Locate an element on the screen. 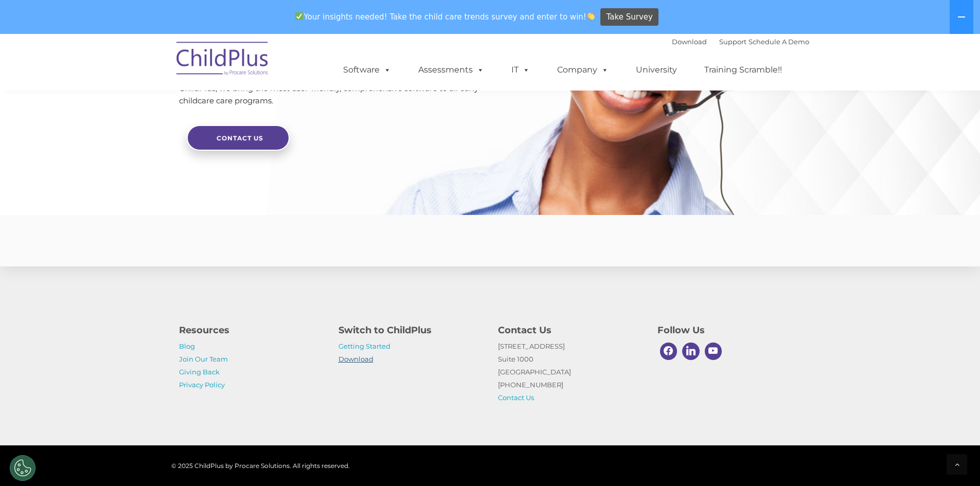 The image size is (980, 486). button: Cookies Settings is located at coordinates (23, 468).